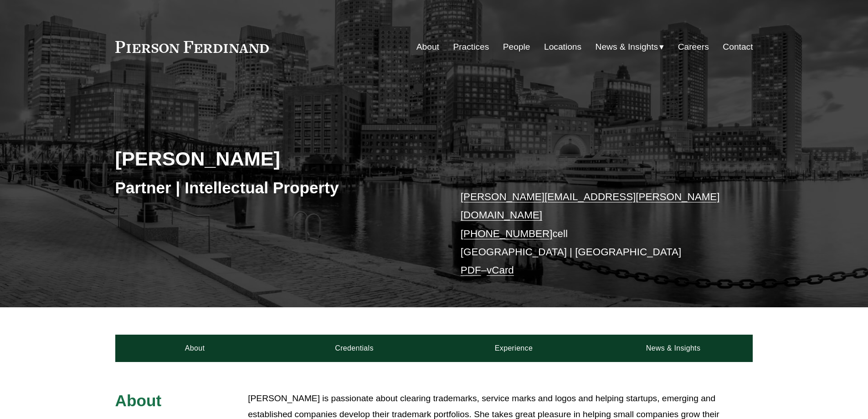 Image resolution: width=868 pixels, height=419 pixels. Describe the element at coordinates (275, 188) in the screenshot. I see `h3: Partner | Intellectual Property` at that location.